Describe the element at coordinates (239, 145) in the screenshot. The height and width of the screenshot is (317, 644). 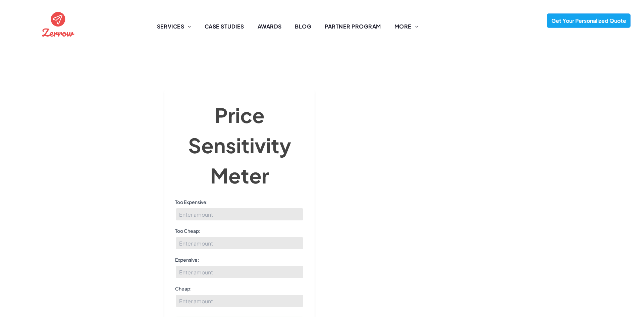
I see `h2: Price Sensitivity Meter` at that location.